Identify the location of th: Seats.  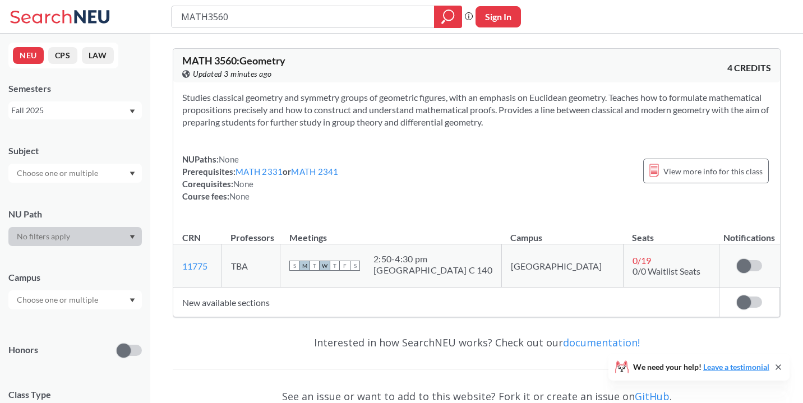
(670, 232).